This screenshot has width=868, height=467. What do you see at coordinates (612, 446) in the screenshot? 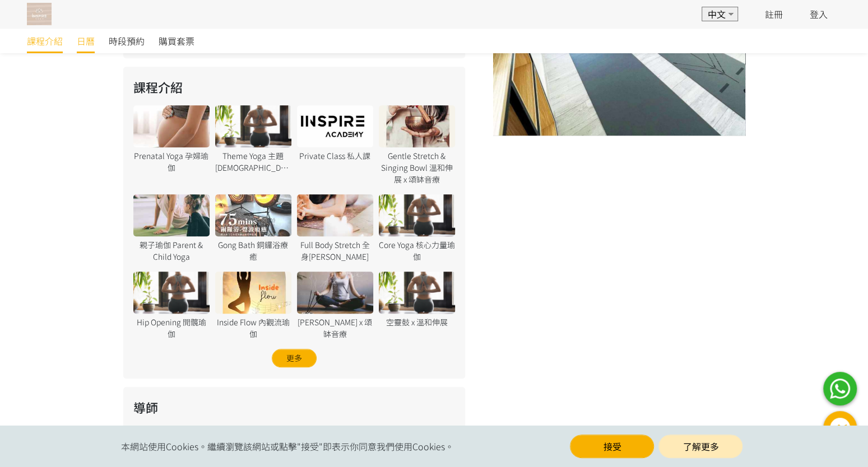
I see `button: 接受` at bounding box center [612, 446].